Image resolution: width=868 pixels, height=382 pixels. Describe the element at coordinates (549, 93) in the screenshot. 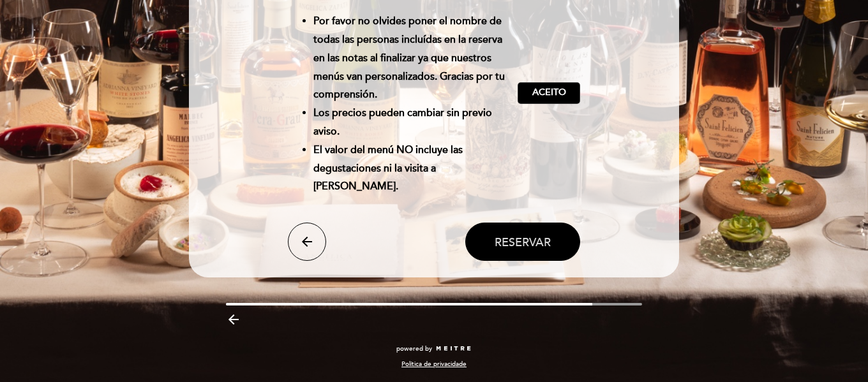

I see `button: Aceito` at that location.